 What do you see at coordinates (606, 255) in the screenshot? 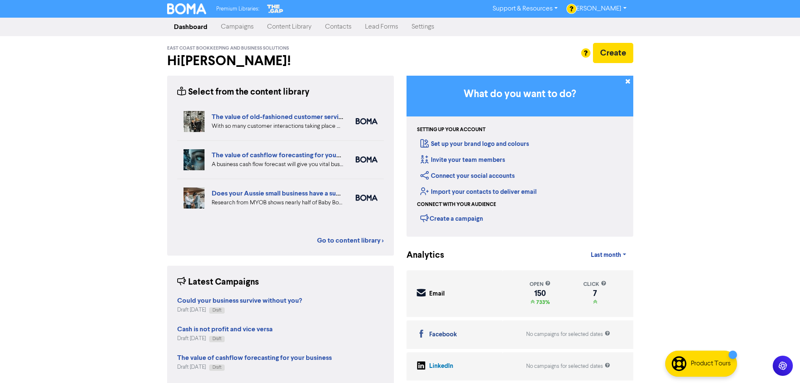
I see `span: Last month` at bounding box center [606, 255].